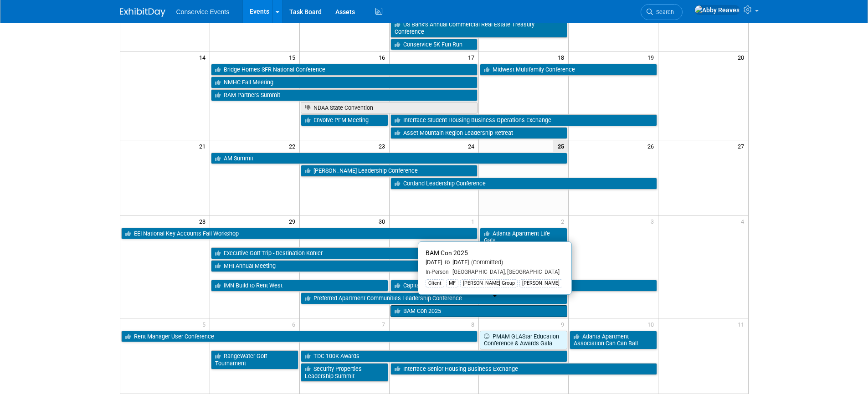 This screenshot has width=868, height=415. I want to click on span: 4, so click(744, 221).